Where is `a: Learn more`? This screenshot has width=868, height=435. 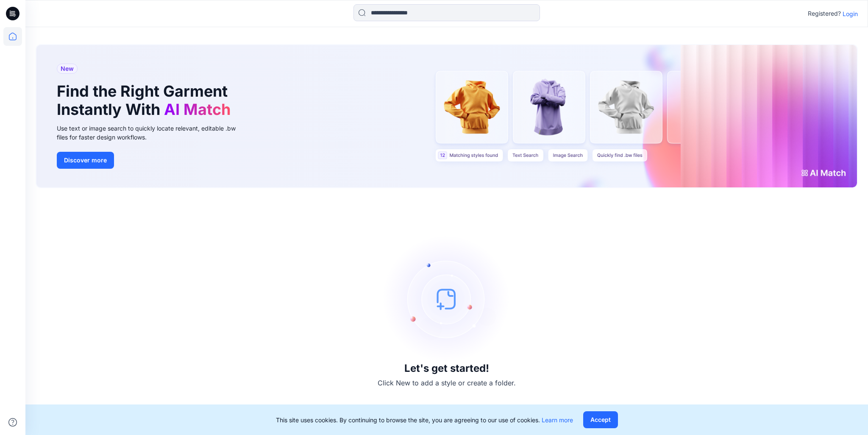 a: Learn more is located at coordinates (557, 419).